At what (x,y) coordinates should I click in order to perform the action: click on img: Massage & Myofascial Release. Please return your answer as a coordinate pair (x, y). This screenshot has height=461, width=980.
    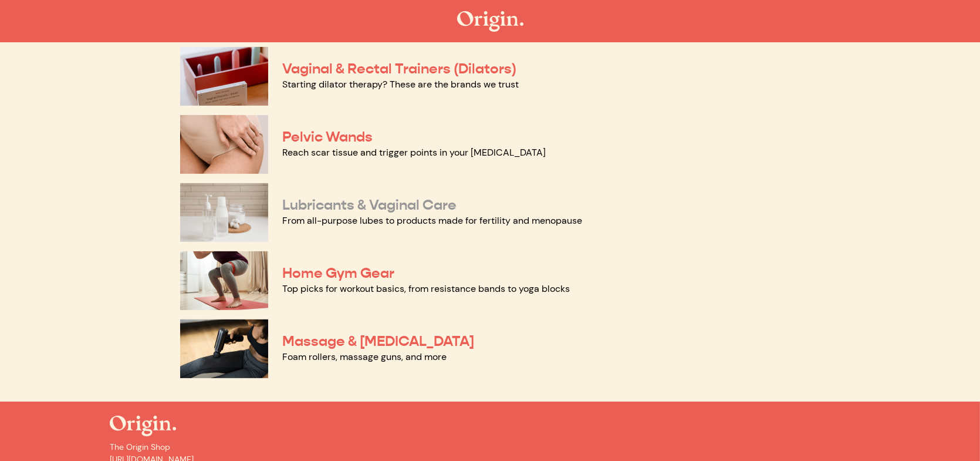
    Looking at the image, I should click on (224, 349).